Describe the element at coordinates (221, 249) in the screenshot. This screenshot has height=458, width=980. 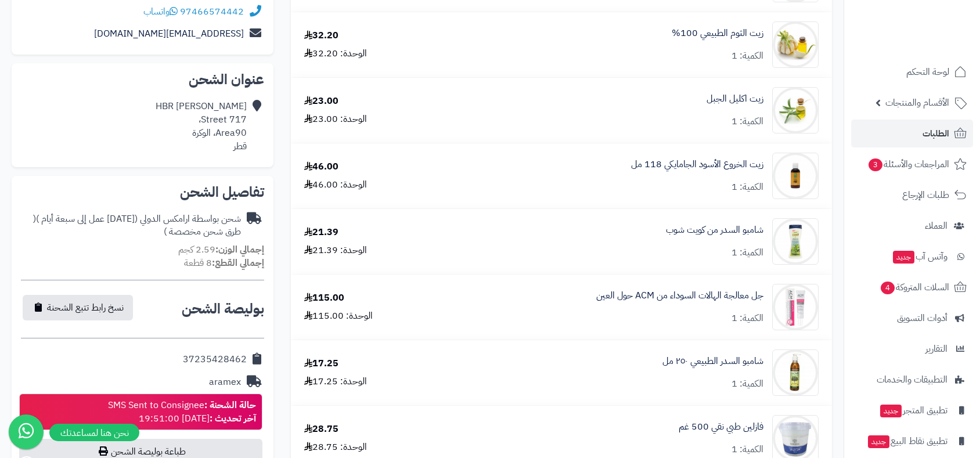
I see `small: 2.59 كجم` at that location.